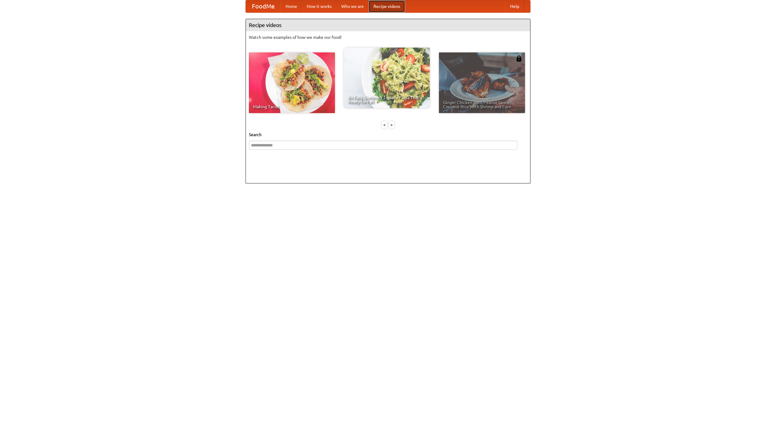 This screenshot has height=429, width=776. What do you see at coordinates (292, 83) in the screenshot?
I see `a: Making Tacos` at bounding box center [292, 83].